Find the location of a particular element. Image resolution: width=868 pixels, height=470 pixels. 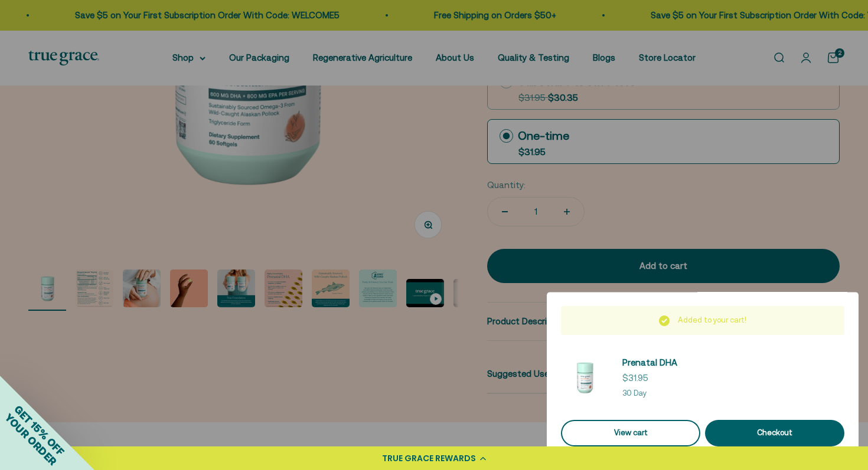

p: 30 Day is located at coordinates (650, 394).